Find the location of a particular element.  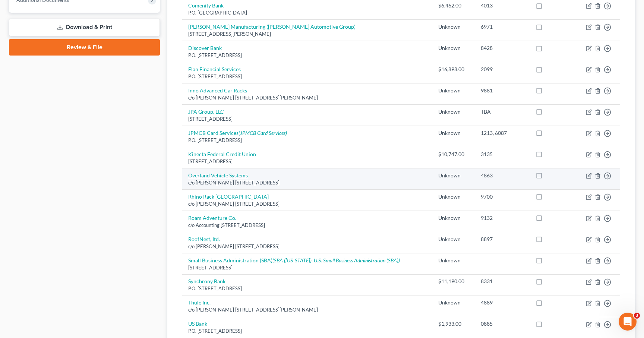

a: Download & Print is located at coordinates (84, 27).